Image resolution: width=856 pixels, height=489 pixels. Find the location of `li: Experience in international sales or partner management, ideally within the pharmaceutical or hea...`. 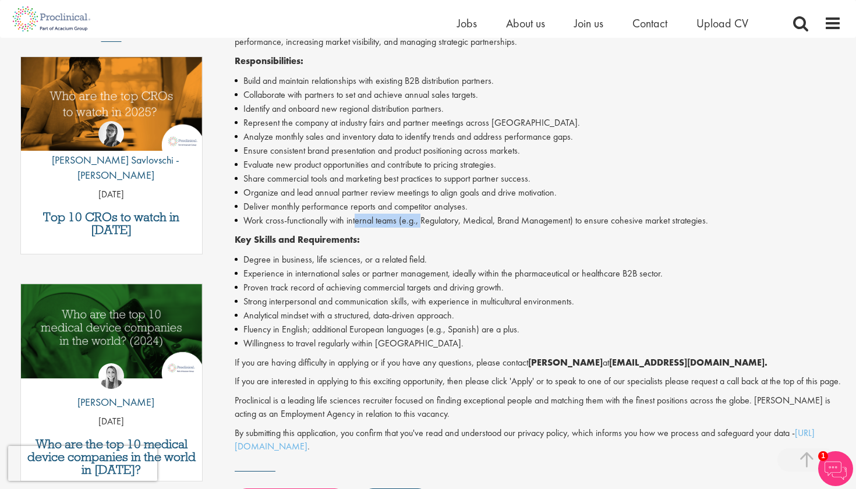

li: Experience in international sales or partner management, ideally within the pharmaceutical or hea... is located at coordinates (538, 274).